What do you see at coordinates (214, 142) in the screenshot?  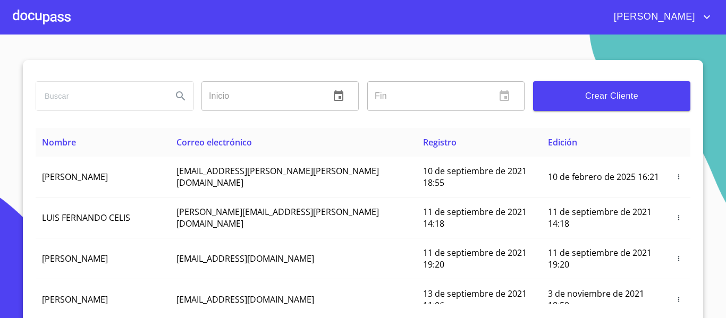 I see `span: Correo electrónico` at bounding box center [214, 142].